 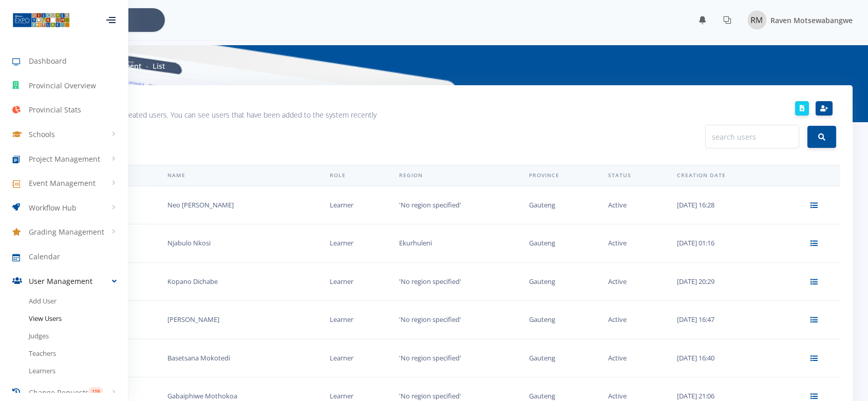 What do you see at coordinates (59, 392) in the screenshot?
I see `span: Change Requests` at bounding box center [59, 392].